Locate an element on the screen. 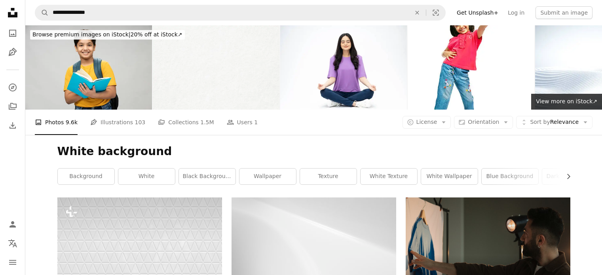  button: Orientation is located at coordinates (483, 122).